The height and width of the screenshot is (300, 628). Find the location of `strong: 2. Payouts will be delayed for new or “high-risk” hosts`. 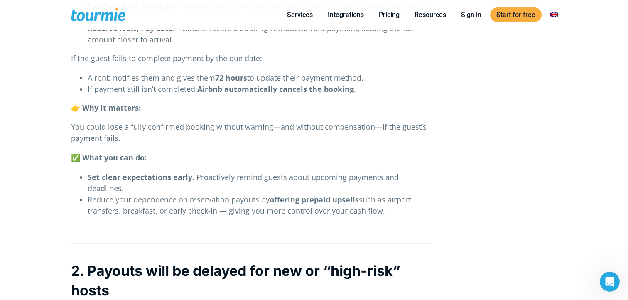

strong: 2. Payouts will be delayed for new or “high-risk” hosts is located at coordinates (235, 280).